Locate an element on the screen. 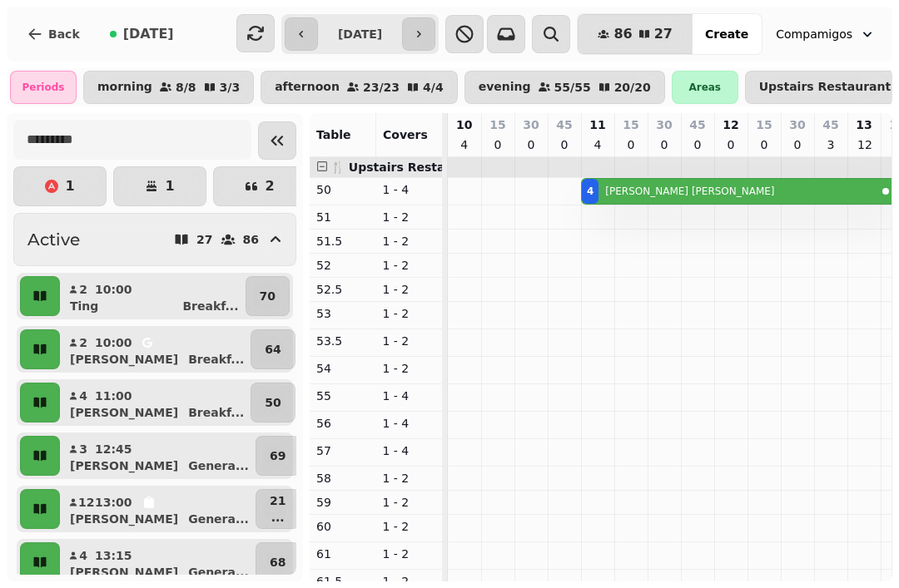  p: 11:00 is located at coordinates (113, 396).